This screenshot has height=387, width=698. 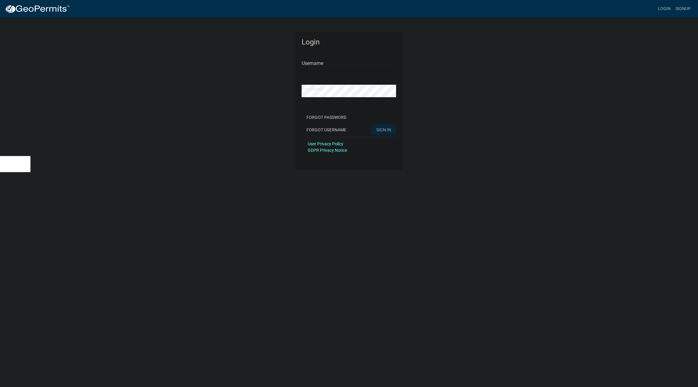 What do you see at coordinates (383, 130) in the screenshot?
I see `button: SIGN IN` at bounding box center [383, 130].